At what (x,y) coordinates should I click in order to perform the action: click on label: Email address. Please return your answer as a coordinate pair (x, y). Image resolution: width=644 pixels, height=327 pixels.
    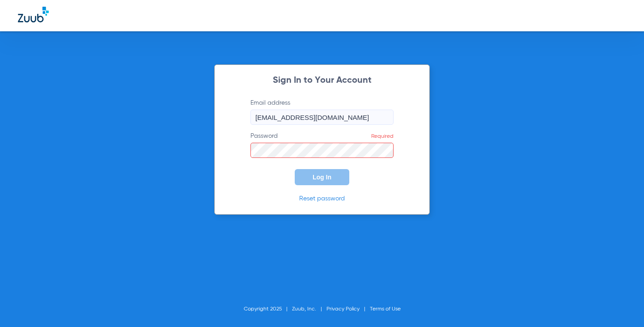
    Looking at the image, I should click on (322, 112).